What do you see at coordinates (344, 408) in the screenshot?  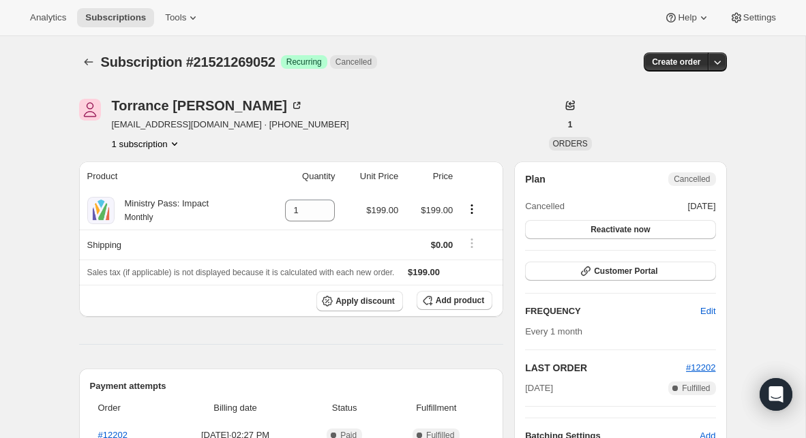 I see `span: Status` at bounding box center [344, 408].